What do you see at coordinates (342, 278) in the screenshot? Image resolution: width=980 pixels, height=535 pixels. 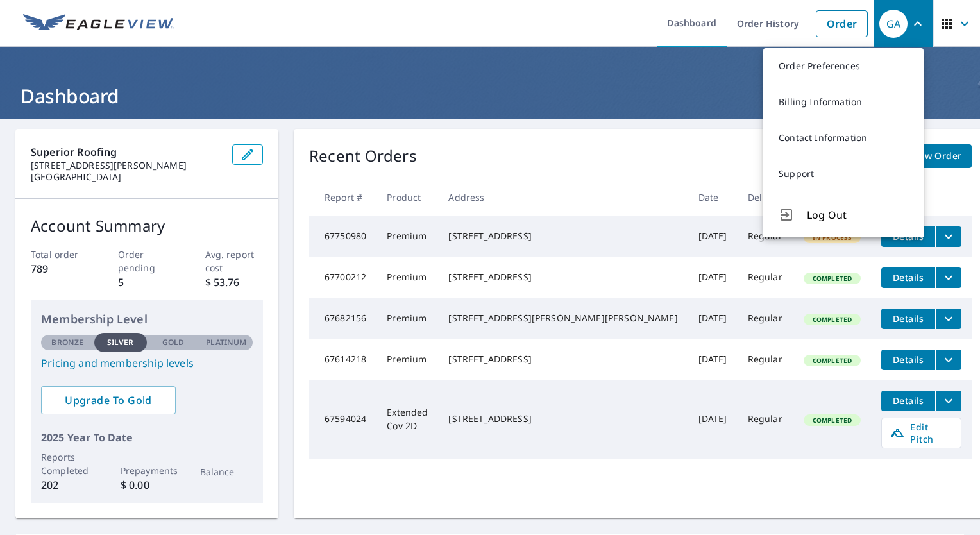 I see `td: 67700212` at bounding box center [342, 278].